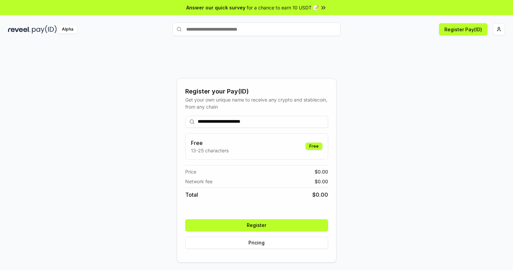 The height and width of the screenshot is (270, 513). What do you see at coordinates (463, 29) in the screenshot?
I see `button: Register Pay(ID)` at bounding box center [463, 29].